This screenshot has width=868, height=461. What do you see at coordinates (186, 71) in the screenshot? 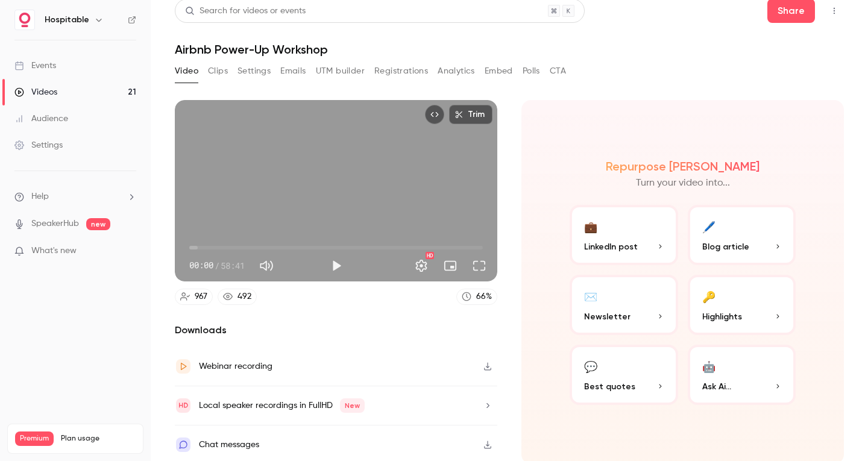
I see `button: Video` at bounding box center [186, 71].